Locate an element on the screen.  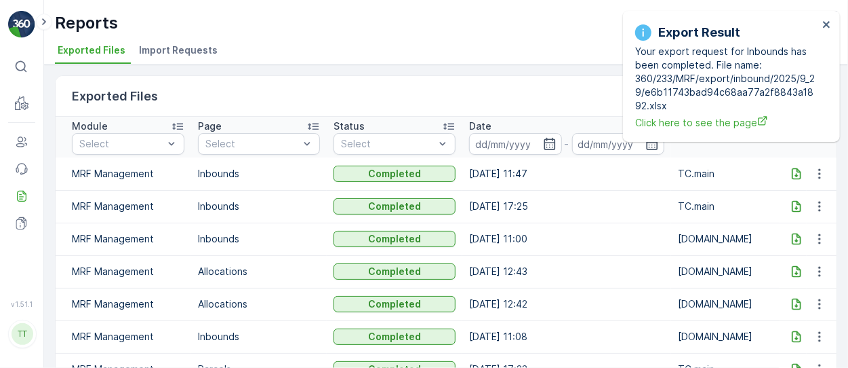
button: close is located at coordinates (827, 25).